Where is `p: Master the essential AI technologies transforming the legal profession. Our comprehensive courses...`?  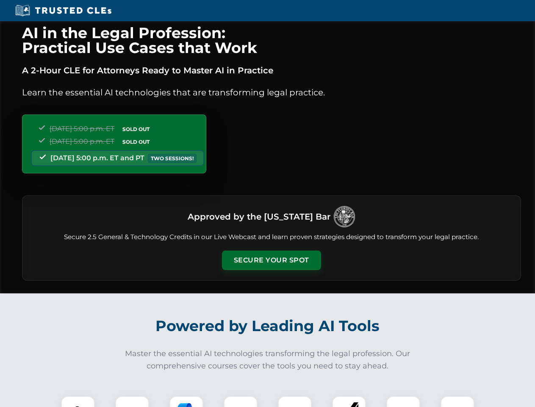 p: Master the essential AI technologies transforming the legal profession. Our comprehensive courses... is located at coordinates (268, 360).